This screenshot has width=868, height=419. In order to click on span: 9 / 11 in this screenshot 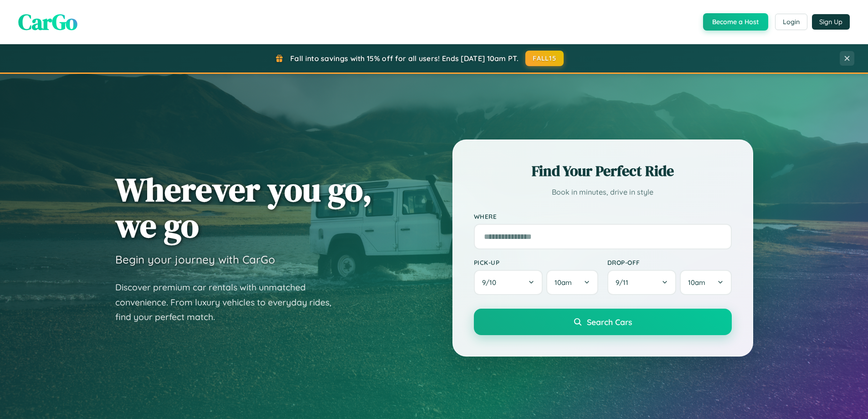, I will do `click(624, 282)`.